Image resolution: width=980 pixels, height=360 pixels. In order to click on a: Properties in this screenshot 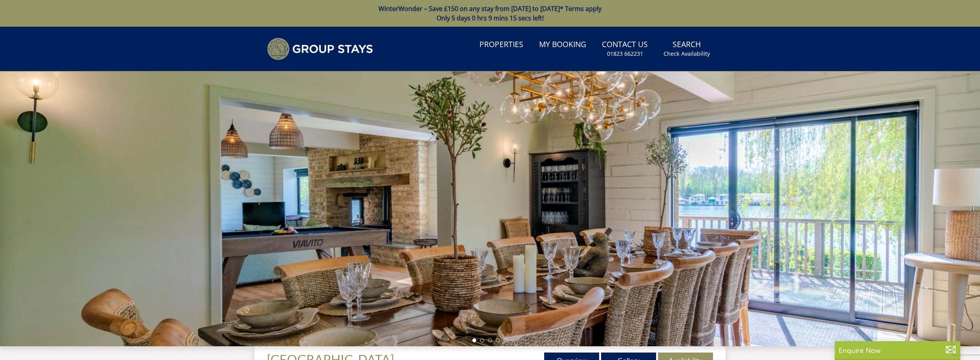, I will do `click(501, 44)`.